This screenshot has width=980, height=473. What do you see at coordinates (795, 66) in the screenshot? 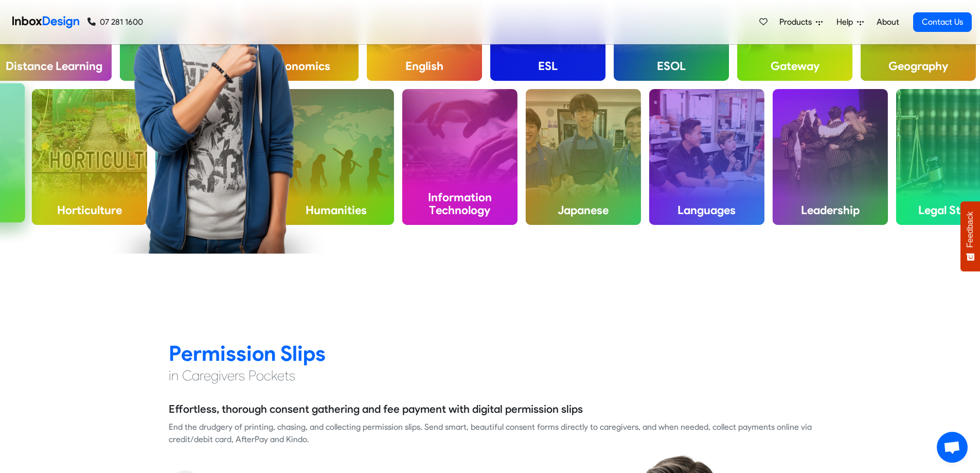
I see `h4: Gateway` at bounding box center [795, 66].